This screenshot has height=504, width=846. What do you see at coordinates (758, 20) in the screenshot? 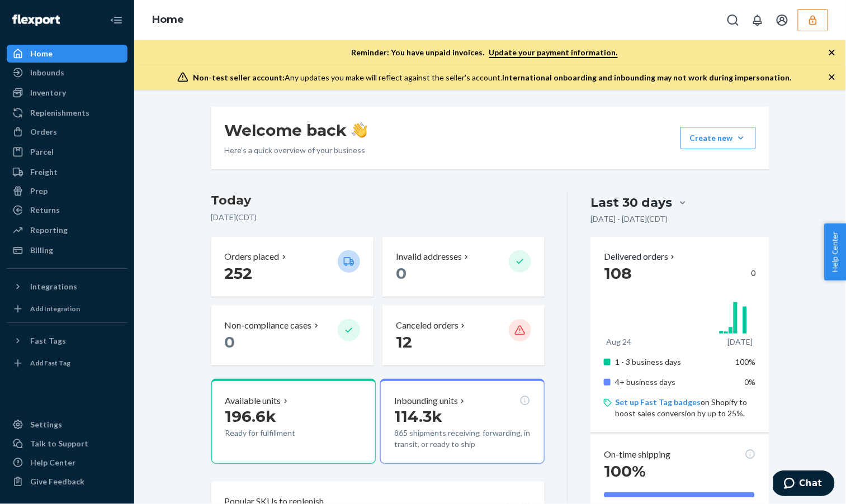
I see `button: Open notifications` at bounding box center [758, 20].